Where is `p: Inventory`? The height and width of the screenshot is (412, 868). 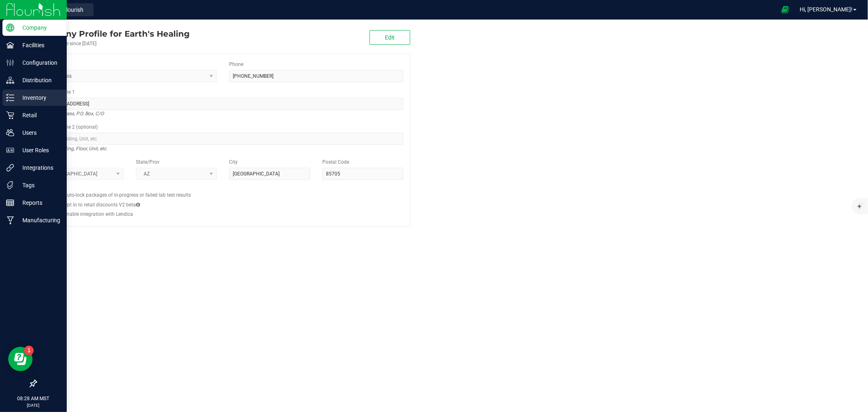
p: Inventory is located at coordinates (39, 98).